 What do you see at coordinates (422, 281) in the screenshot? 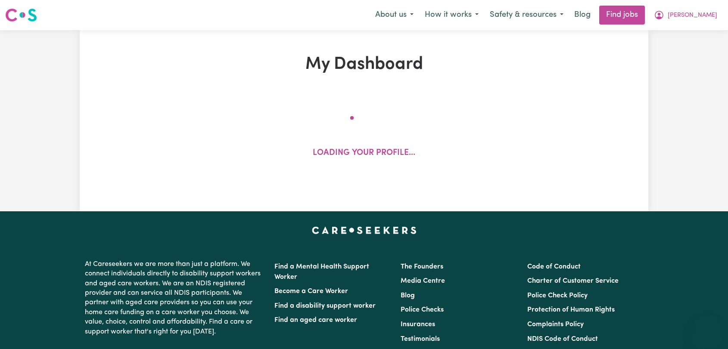
I see `a: Media Centre` at bounding box center [422, 281].